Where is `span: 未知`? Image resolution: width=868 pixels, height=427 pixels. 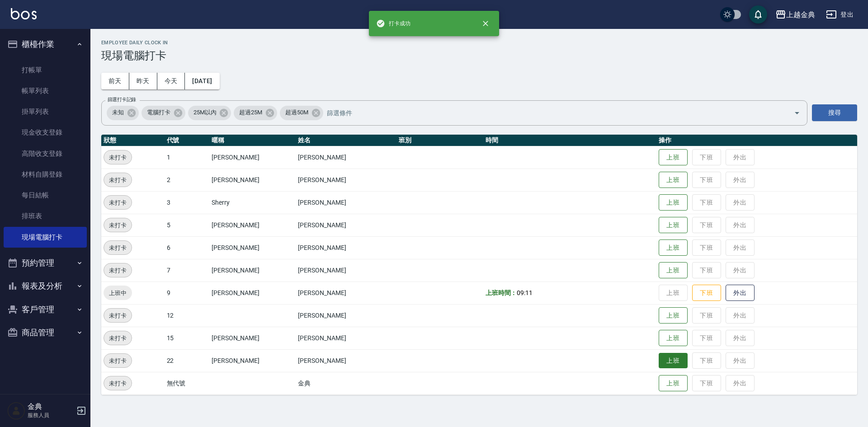
span: 未知 is located at coordinates (118, 112).